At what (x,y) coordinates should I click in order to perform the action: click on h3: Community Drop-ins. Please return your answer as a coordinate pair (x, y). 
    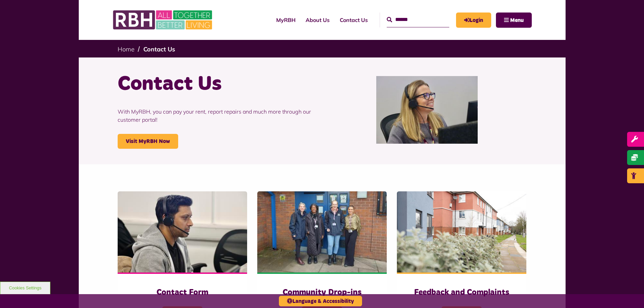
    Looking at the image, I should click on (322, 293).